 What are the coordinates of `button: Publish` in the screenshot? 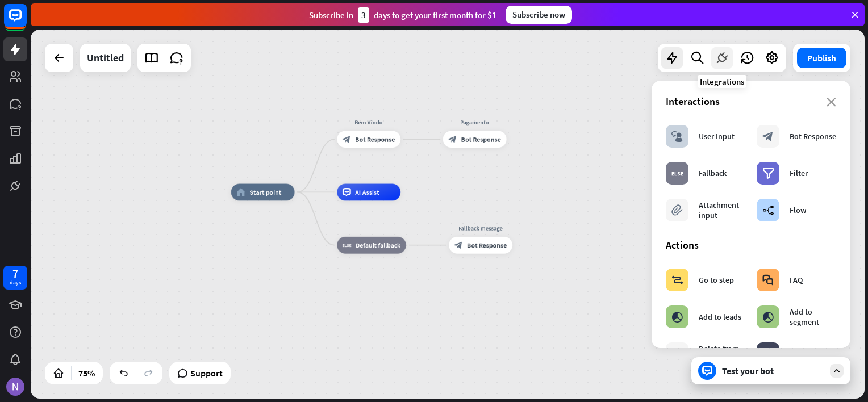 It's located at (821, 58).